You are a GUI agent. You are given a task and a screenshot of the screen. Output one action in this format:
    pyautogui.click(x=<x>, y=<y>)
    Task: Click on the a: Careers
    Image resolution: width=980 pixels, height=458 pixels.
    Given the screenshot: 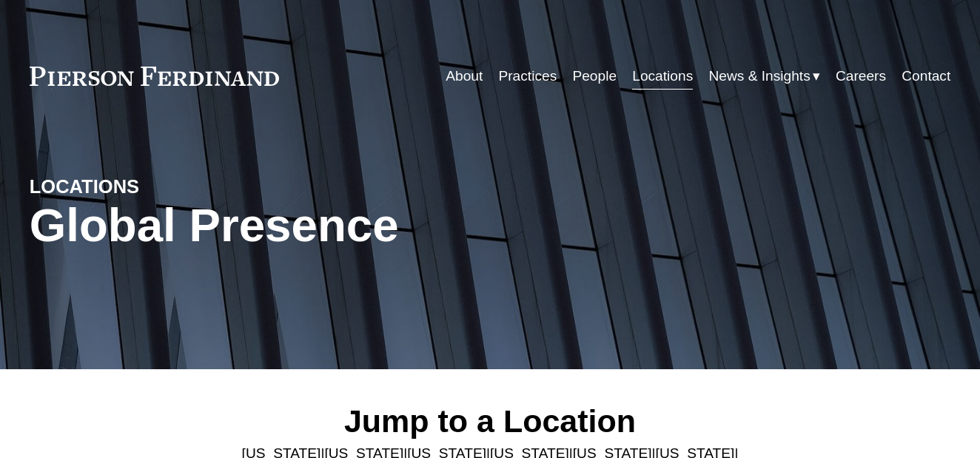 What is the action you would take?
    pyautogui.click(x=861, y=76)
    